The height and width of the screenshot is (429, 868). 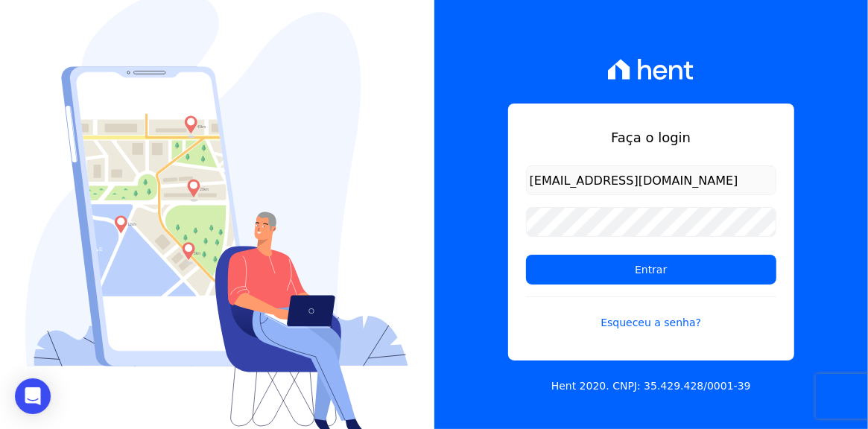 What do you see at coordinates (33, 396) in the screenshot?
I see `div: Open Intercom Messenger` at bounding box center [33, 396].